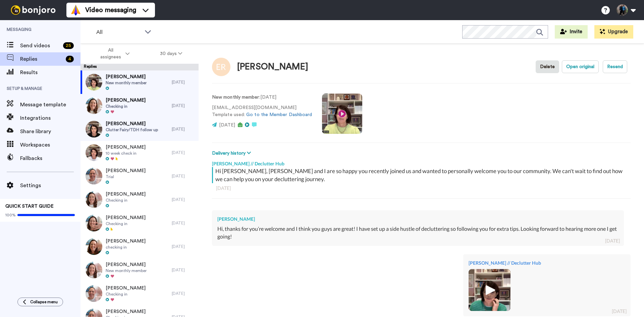  I want to click on button: Upgrade, so click(614, 32).